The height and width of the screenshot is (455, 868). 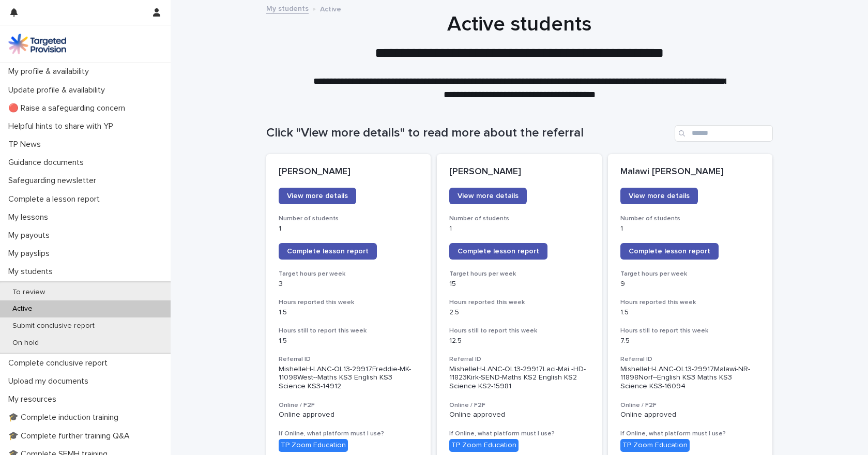 What do you see at coordinates (31, 235) in the screenshot?
I see `p: My payouts` at bounding box center [31, 235].